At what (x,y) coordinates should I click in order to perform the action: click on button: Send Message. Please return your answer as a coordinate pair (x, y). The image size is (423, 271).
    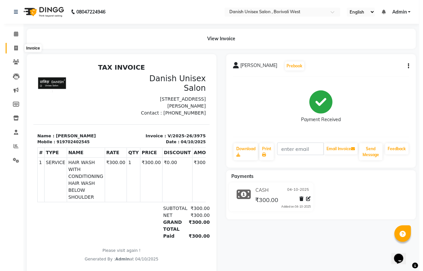
    Looking at the image, I should click on (367, 152).